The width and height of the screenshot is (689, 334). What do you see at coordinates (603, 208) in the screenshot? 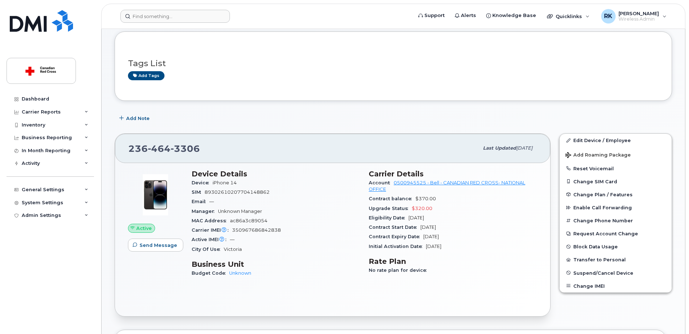
I see `span: Enable Call Forwarding` at bounding box center [603, 208].